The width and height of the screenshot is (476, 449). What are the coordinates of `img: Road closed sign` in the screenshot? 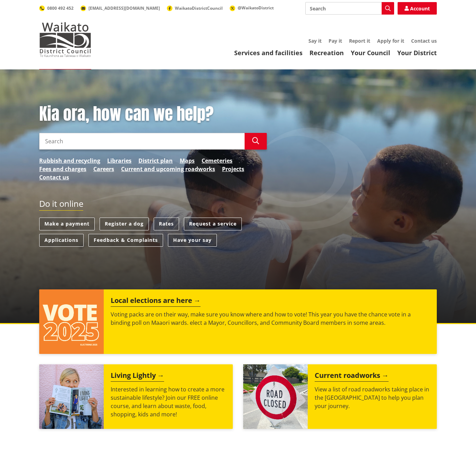 It's located at (276, 396).